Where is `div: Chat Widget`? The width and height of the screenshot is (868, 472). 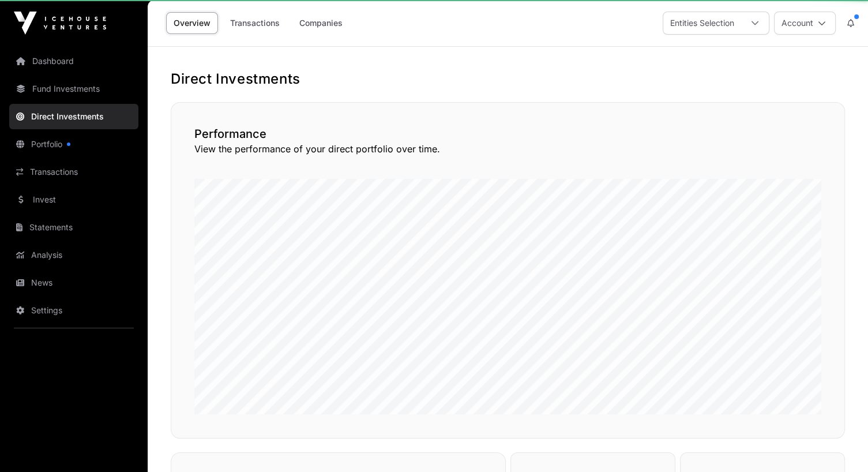
div: Chat Widget is located at coordinates (840, 444).